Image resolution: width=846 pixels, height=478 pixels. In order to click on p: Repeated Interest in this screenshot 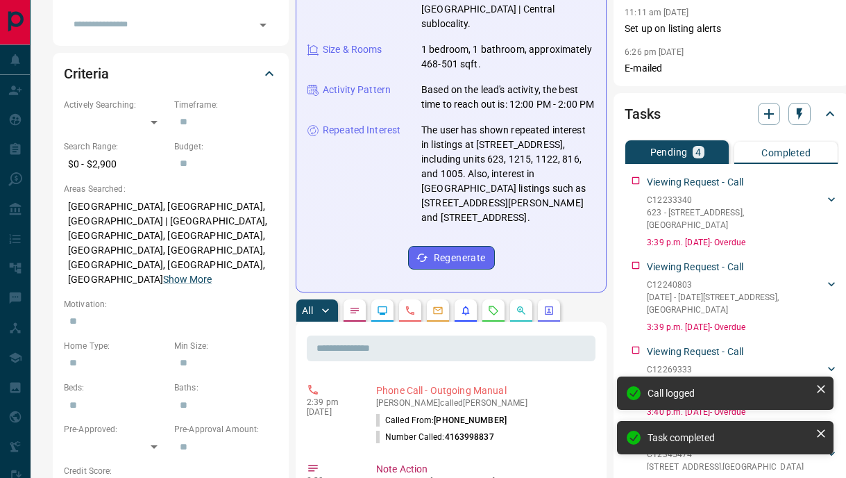, I will do `click(362, 130)`.